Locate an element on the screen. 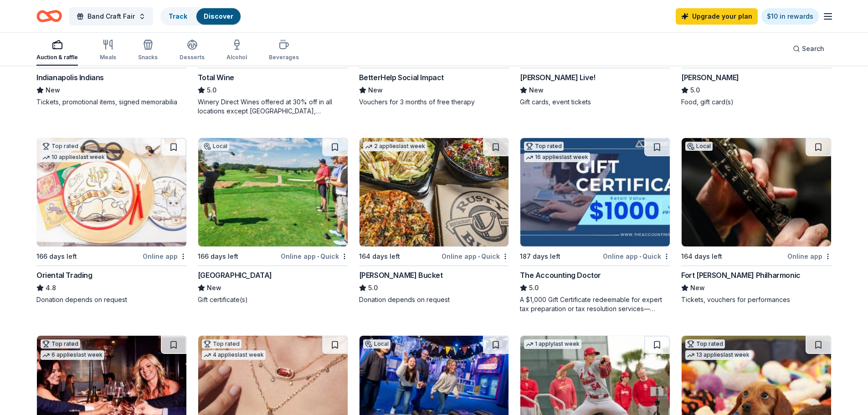 This screenshot has width=868, height=415. a: $10 in rewards is located at coordinates (790, 16).